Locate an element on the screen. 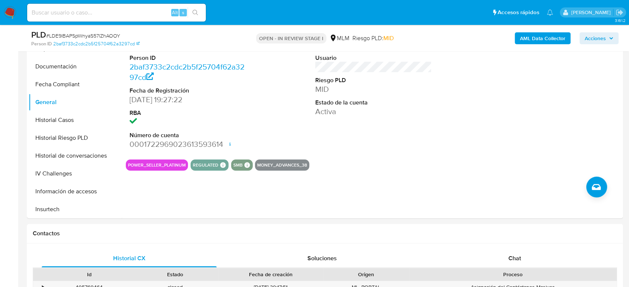 This screenshot has height=287, width=629. p: diego.gardunorosas@mercadolibre.com.mx is located at coordinates (591, 12).